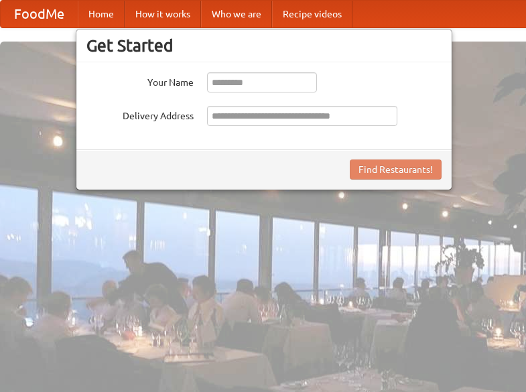 The width and height of the screenshot is (526, 392). I want to click on label: Your Name, so click(140, 80).